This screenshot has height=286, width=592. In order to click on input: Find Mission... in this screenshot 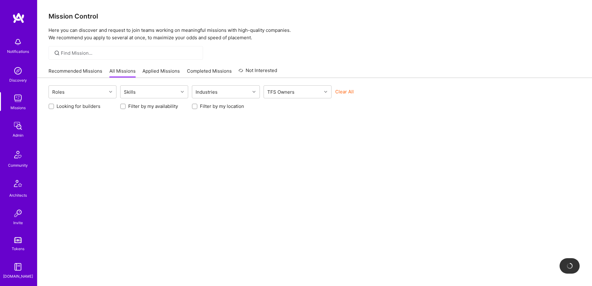, I will do `click(129, 53)`.